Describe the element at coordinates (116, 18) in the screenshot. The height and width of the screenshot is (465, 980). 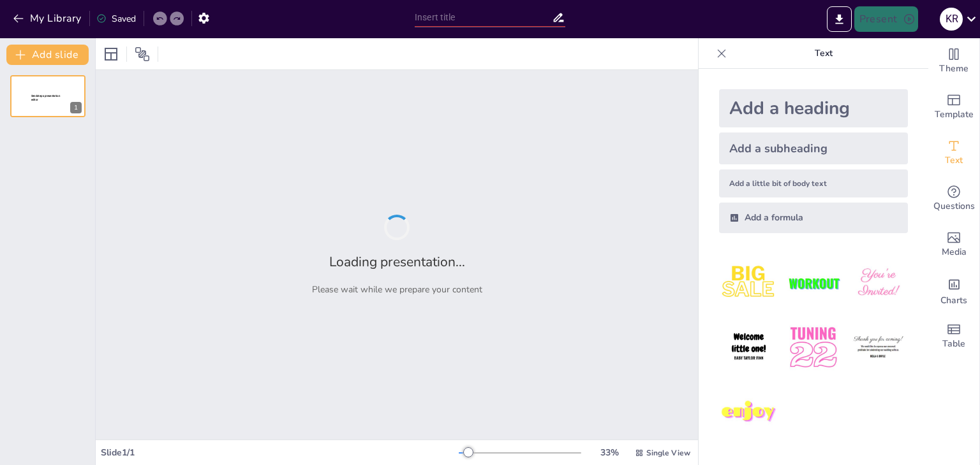
I see `div: Saved` at that location.